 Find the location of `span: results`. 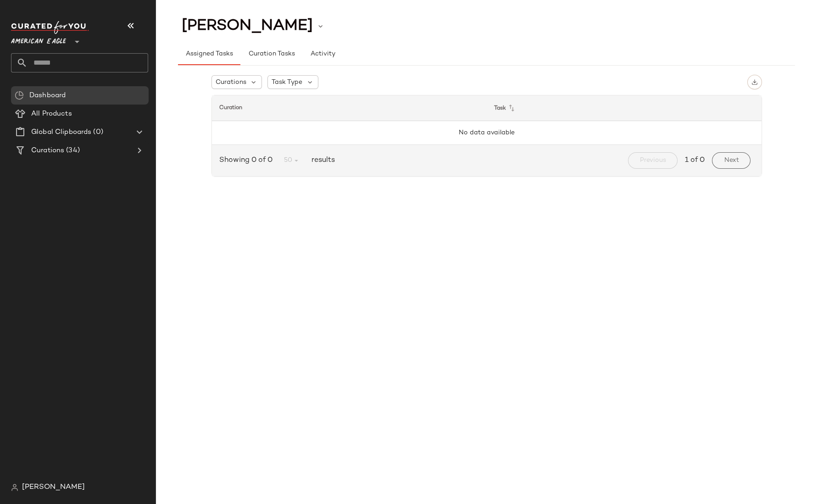

span: results is located at coordinates (321, 161).